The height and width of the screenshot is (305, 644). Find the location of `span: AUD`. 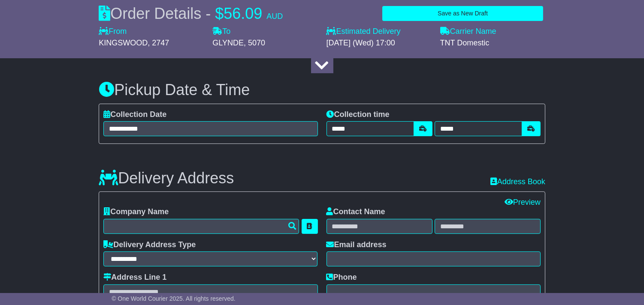

span: AUD is located at coordinates (275, 16).